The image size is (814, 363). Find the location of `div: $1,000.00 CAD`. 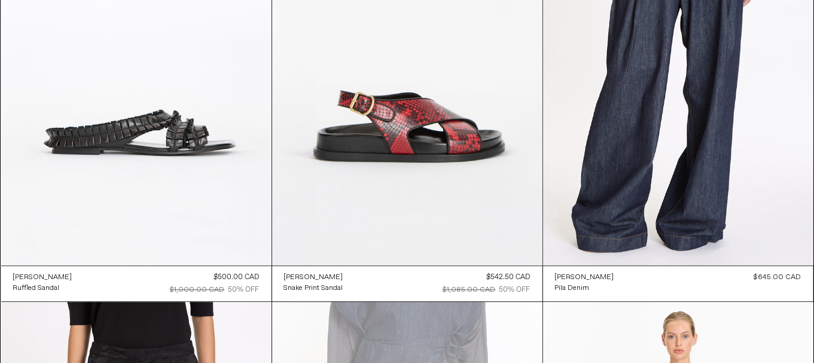

div: $1,000.00 CAD is located at coordinates (197, 290).